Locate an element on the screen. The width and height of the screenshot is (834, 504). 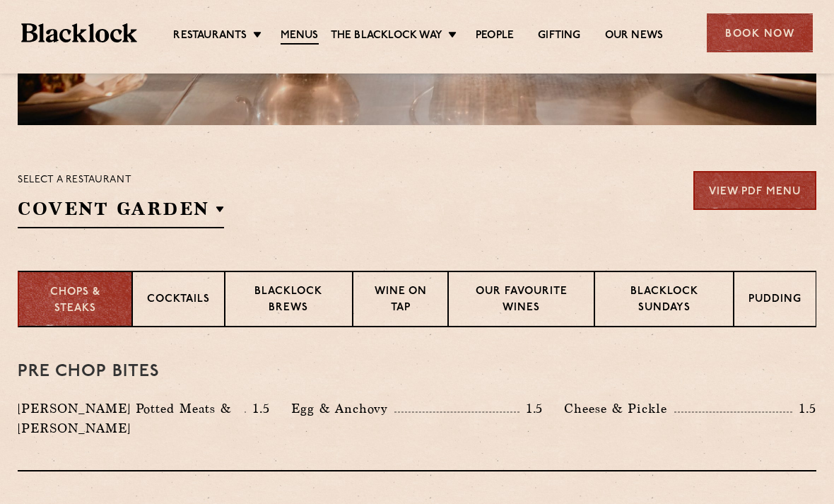
a: View PDF Menu is located at coordinates (755, 190).